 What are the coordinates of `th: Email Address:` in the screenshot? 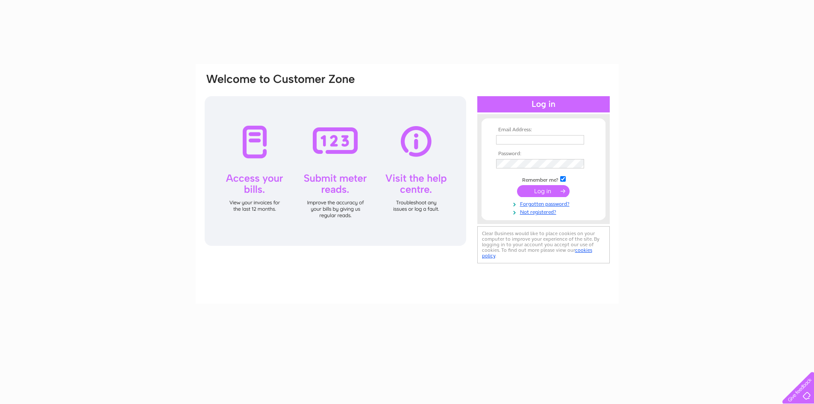 It's located at (544, 130).